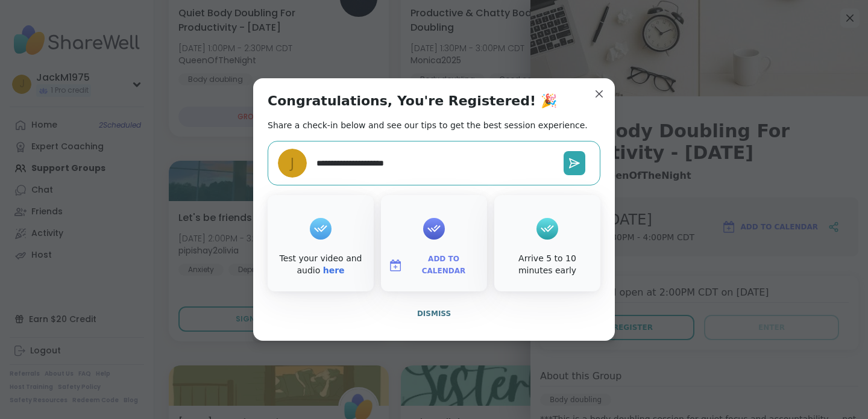 The image size is (868, 419). What do you see at coordinates (434, 265) in the screenshot?
I see `button: Add to Calendar` at bounding box center [434, 265].